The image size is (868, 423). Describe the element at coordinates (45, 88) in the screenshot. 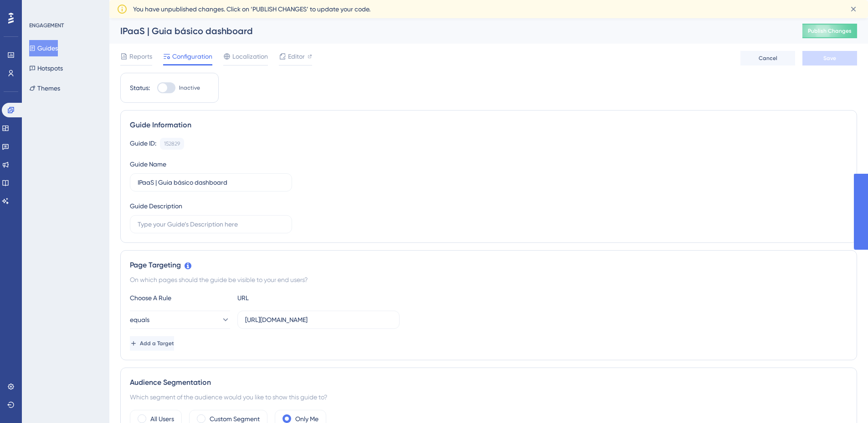

I see `button: Themes` at that location.